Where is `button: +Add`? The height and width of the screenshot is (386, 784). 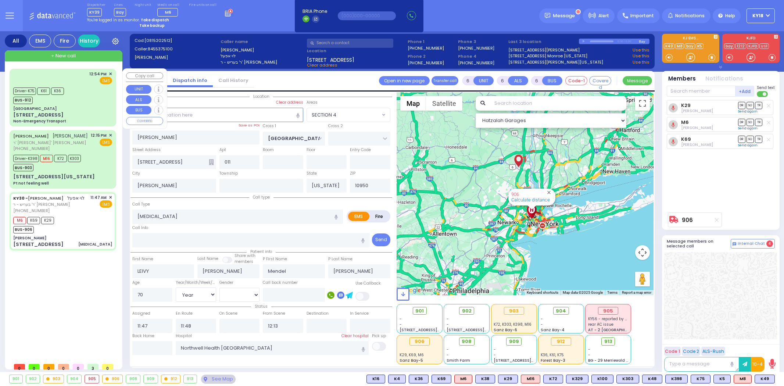
button: +Add is located at coordinates (745, 91).